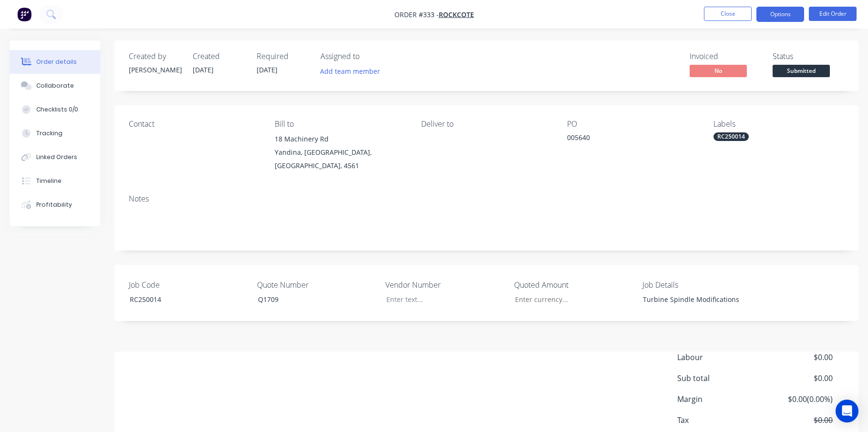 The width and height of the screenshot is (868, 432). Describe the element at coordinates (719, 400) in the screenshot. I see `span: Margin` at that location.